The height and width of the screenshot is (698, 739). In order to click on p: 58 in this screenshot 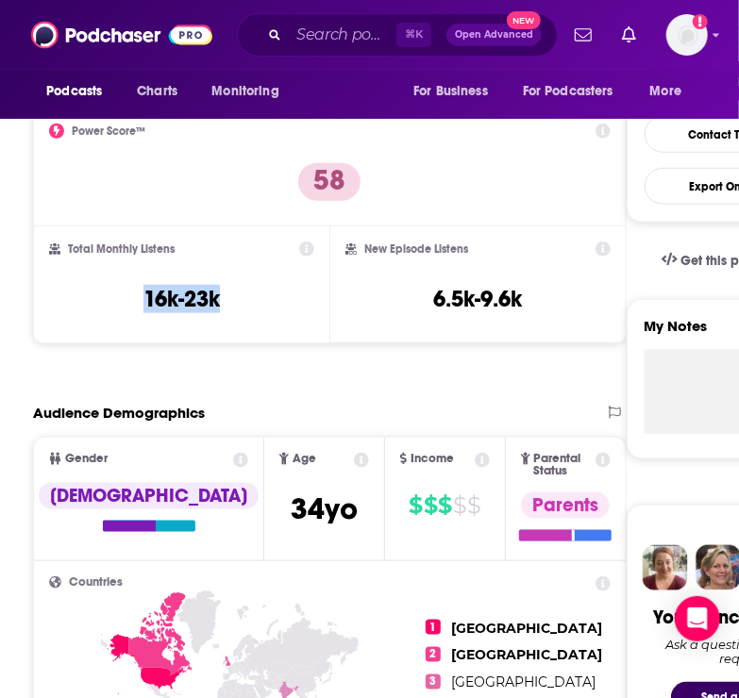, I will do `click(329, 182)`.